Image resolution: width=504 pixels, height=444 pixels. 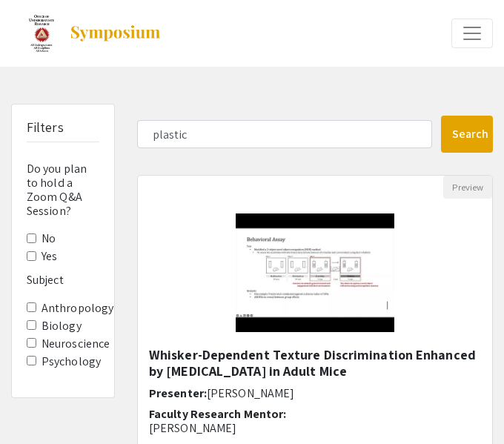 What do you see at coordinates (42, 34) in the screenshot?
I see `img: Celebration of Undergraduate Research Spring 2022` at bounding box center [42, 34].